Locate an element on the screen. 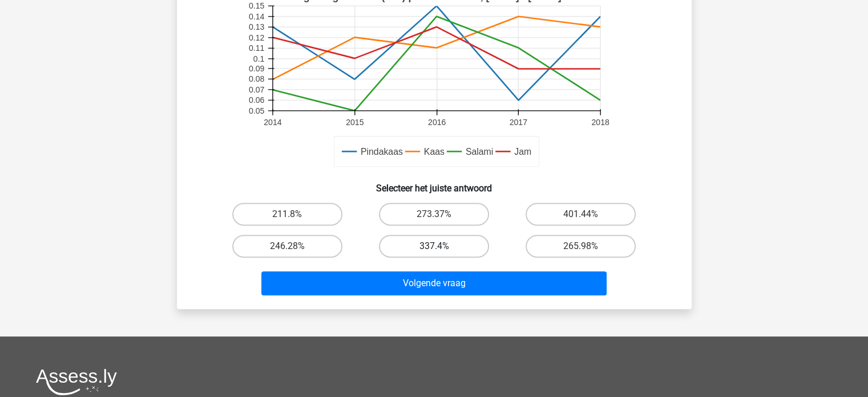  text: Kaas is located at coordinates (434, 152).